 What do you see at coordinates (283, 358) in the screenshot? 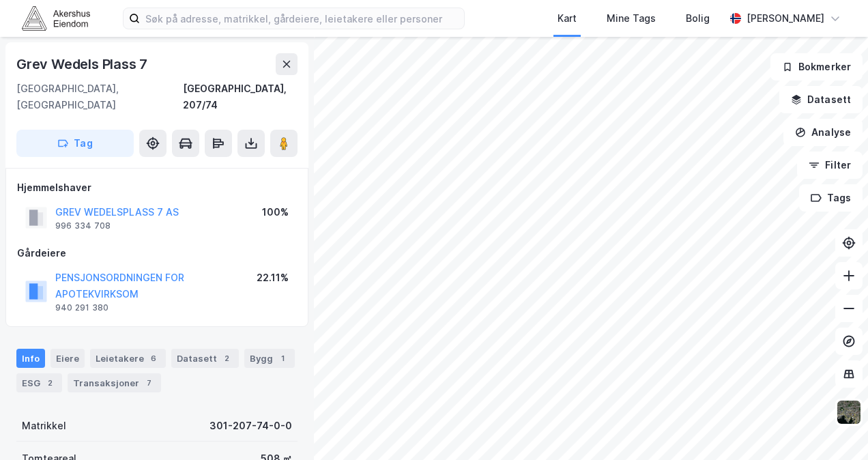
I see `div: 1` at bounding box center [283, 358].